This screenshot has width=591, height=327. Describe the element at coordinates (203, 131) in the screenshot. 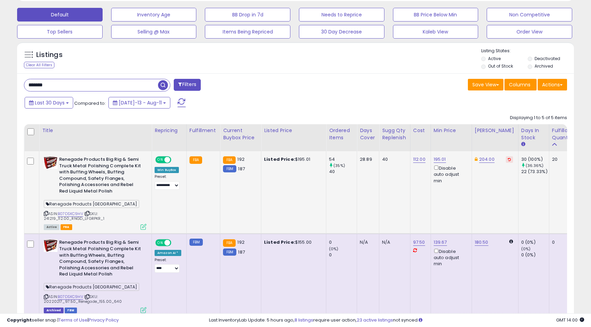

I see `div: Fulfillment` at that location.